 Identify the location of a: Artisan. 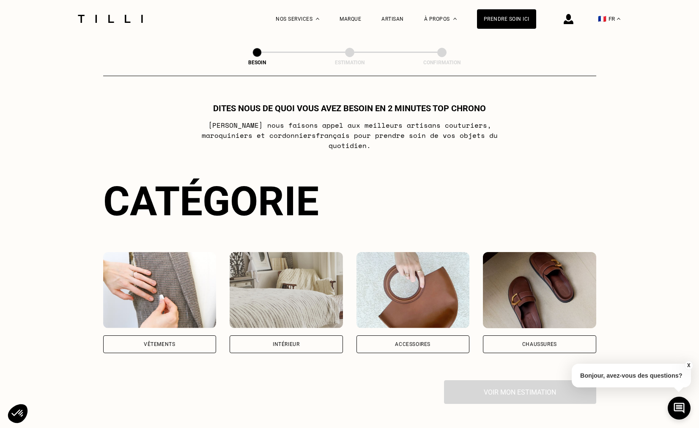
(392, 19).